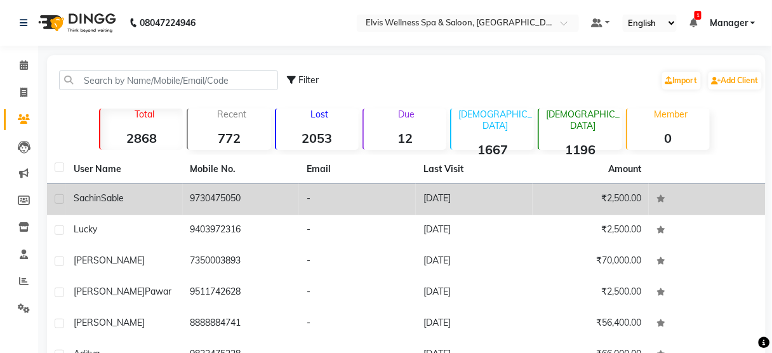  Describe the element at coordinates (671, 114) in the screenshot. I see `p: Member` at that location.